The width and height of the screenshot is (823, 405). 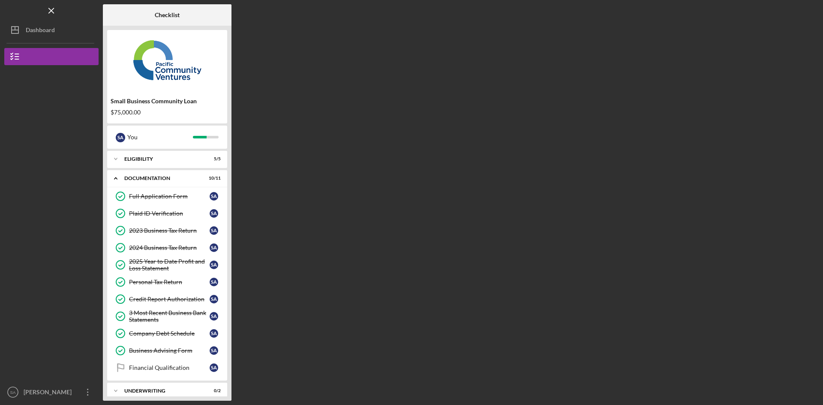 I want to click on a: Full Application FormSA, so click(x=167, y=196).